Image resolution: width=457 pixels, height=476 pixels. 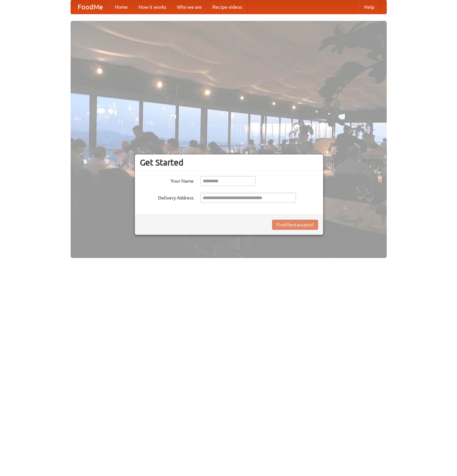 I want to click on a: Who we are, so click(x=189, y=7).